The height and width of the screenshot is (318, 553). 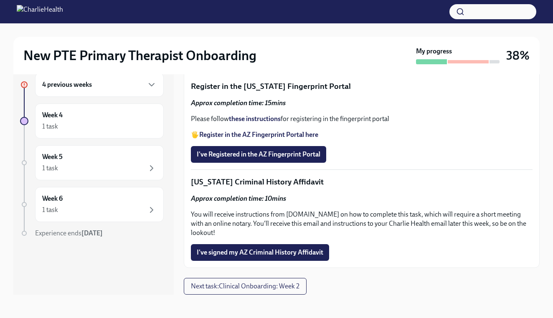 What do you see at coordinates (258, 155) in the screenshot?
I see `span: I've Registered in the AZ Fingerprint Portal` at bounding box center [258, 155].